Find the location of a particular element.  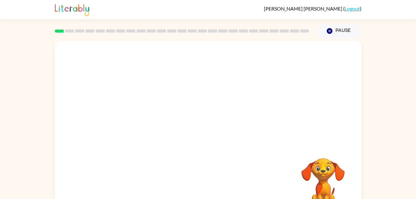

button: Pause is located at coordinates (339, 31).